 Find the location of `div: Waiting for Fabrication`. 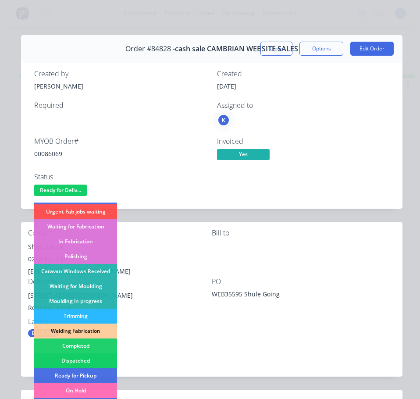

div: Waiting for Fabrication is located at coordinates (75, 227).